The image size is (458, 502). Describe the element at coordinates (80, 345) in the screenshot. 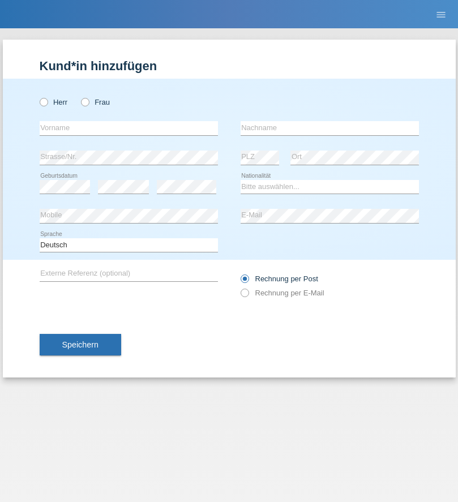

I see `span: Speichern` at that location.